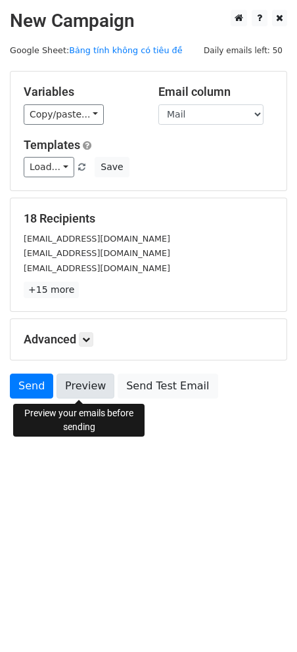  What do you see at coordinates (112, 167) in the screenshot?
I see `button: Save` at bounding box center [112, 167].